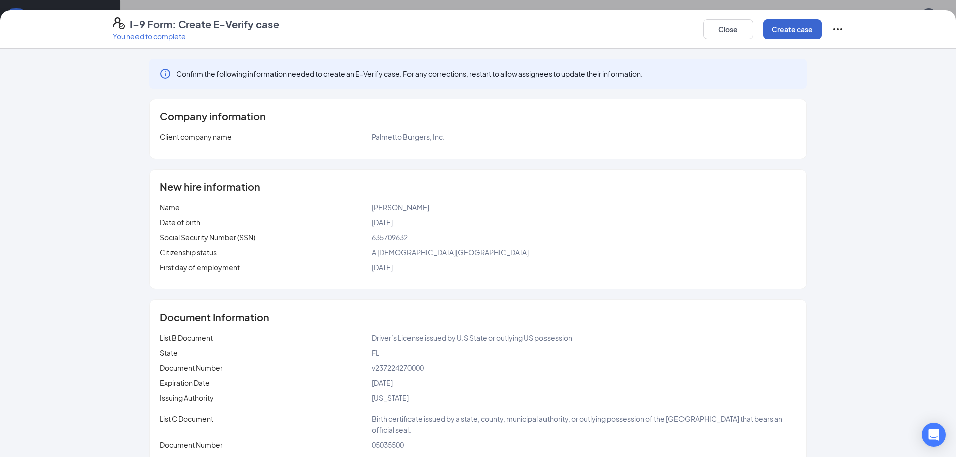 The height and width of the screenshot is (457, 956). I want to click on span: Citizenship status, so click(188, 253).